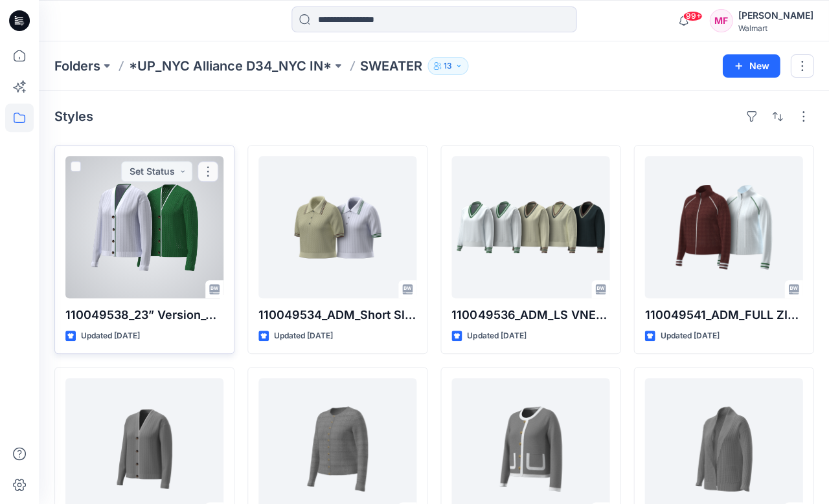  I want to click on button: 13, so click(447, 66).